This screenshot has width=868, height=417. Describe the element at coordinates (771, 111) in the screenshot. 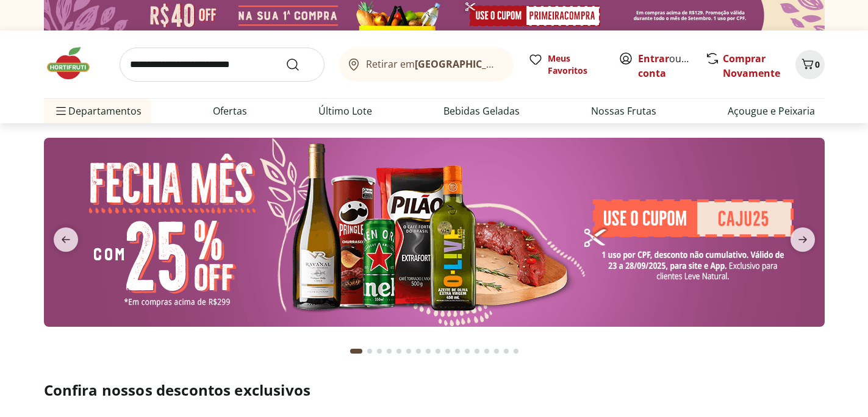

I see `a: Açougue e Peixaria` at that location.